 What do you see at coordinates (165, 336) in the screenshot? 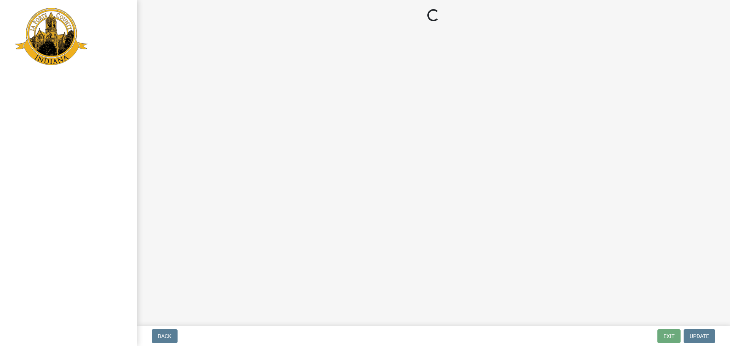
I see `button: Back` at bounding box center [165, 336].